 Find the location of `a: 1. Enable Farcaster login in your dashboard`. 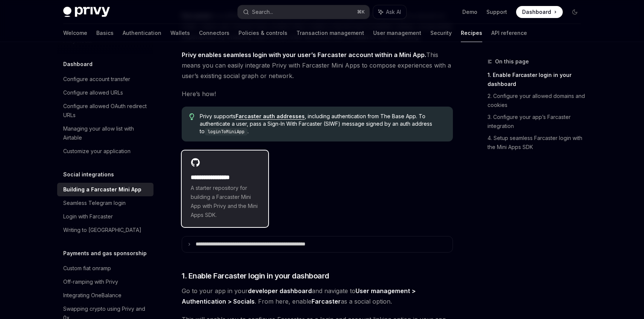

a: 1. Enable Farcaster login in your dashboard is located at coordinates (537, 80).